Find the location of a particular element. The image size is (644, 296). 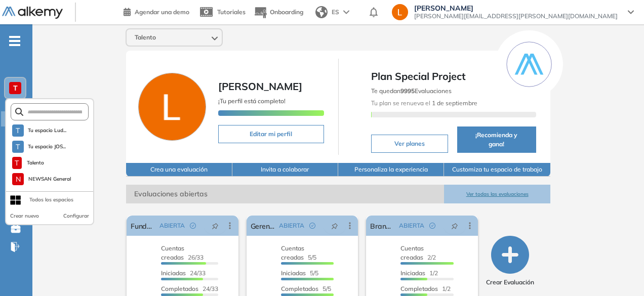

span: Onboarding is located at coordinates (287, 12).